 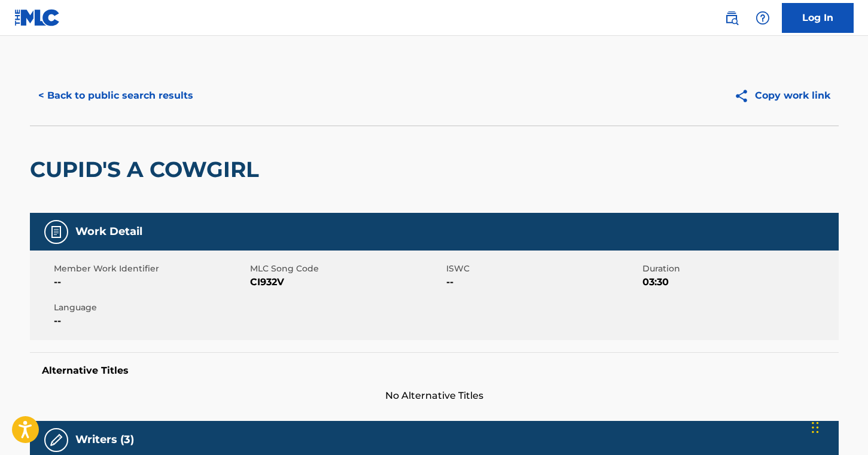 What do you see at coordinates (838, 426) in the screenshot?
I see `div: Chat Widget` at bounding box center [838, 426].